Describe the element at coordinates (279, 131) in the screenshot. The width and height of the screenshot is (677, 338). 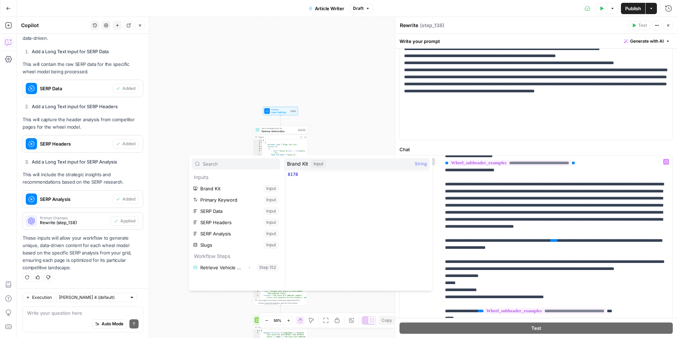
I see `span: Retrieve Vehicle Data` at that location.